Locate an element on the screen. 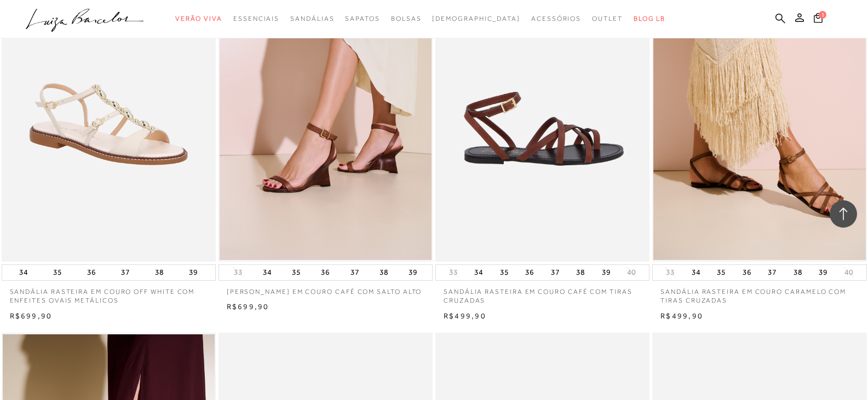 The width and height of the screenshot is (868, 400). a: SANDÁLIA RASTEIRA EM COURO CAFÉ COM TIRAS CRUZADAS is located at coordinates (542, 294).